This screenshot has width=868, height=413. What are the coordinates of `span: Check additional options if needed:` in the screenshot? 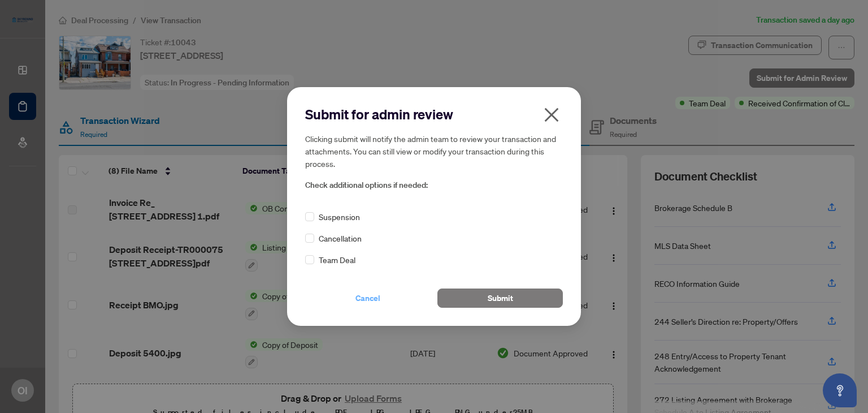 It's located at (434, 185).